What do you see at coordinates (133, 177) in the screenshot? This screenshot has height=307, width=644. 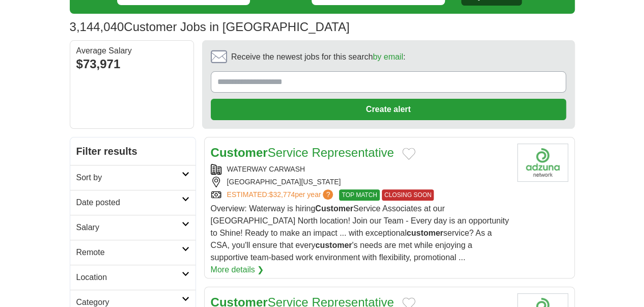 I see `a: Sort by` at bounding box center [133, 177].